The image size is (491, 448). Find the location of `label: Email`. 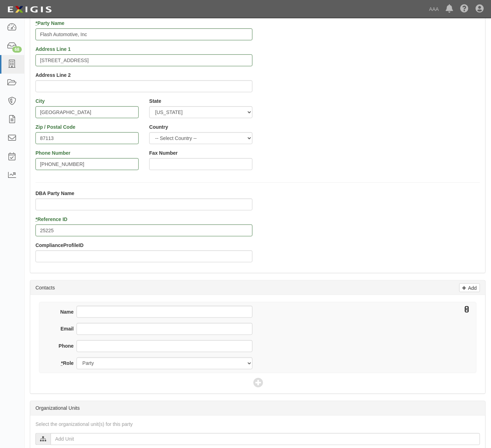

label: Email is located at coordinates (64, 329).